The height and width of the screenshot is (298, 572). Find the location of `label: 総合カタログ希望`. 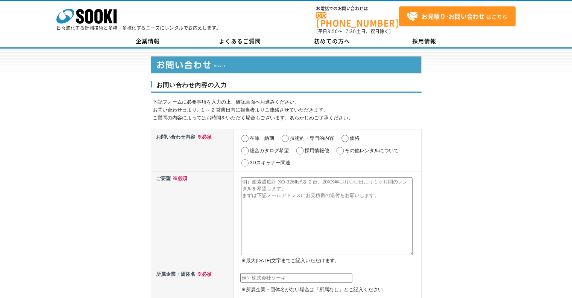

label: 総合カタログ希望 is located at coordinates (269, 150).